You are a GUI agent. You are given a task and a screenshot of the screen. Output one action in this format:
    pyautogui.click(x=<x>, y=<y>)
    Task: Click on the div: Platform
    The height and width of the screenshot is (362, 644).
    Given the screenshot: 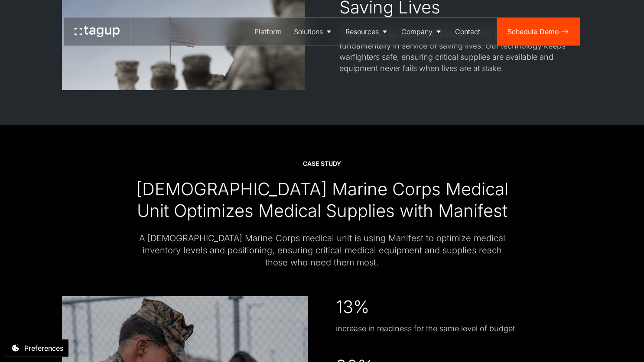 What is the action you would take?
    pyautogui.click(x=268, y=32)
    